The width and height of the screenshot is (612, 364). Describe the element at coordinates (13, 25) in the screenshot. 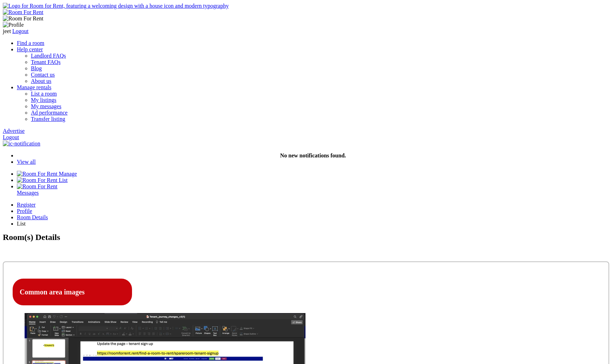

I see `img: Profile` at that location.